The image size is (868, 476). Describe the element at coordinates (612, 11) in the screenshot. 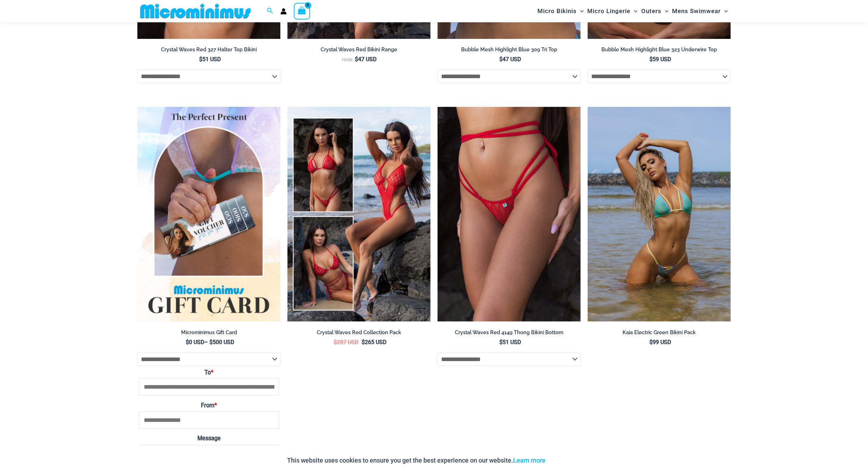

I see `a: Micro LingerieMenu ToggleMenu Toggle` at that location.